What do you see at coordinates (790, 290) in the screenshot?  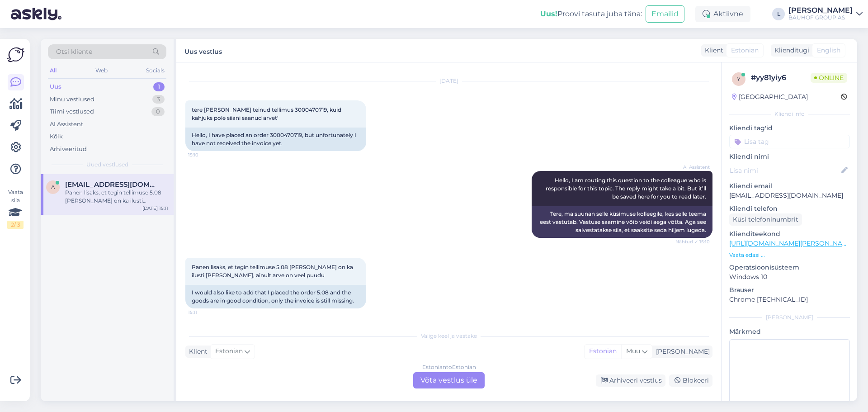 I see `p: Brauser` at bounding box center [790, 290].